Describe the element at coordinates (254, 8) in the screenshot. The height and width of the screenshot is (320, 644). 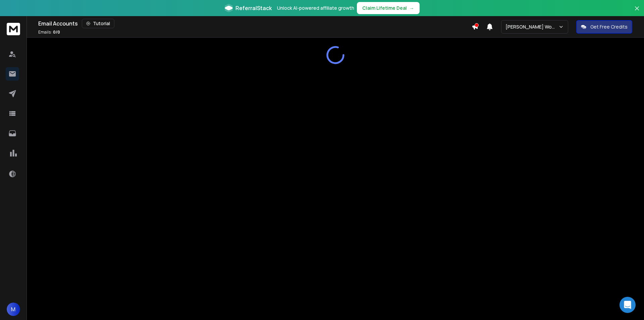
I see `span: ReferralStack` at that location.